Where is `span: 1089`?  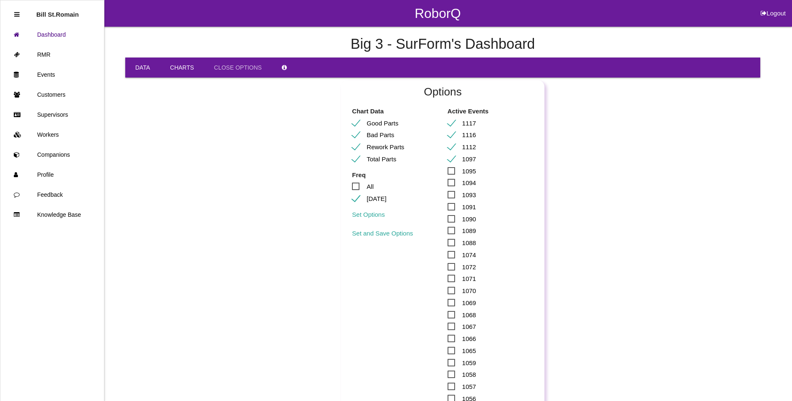 span: 1089 is located at coordinates (462, 231).